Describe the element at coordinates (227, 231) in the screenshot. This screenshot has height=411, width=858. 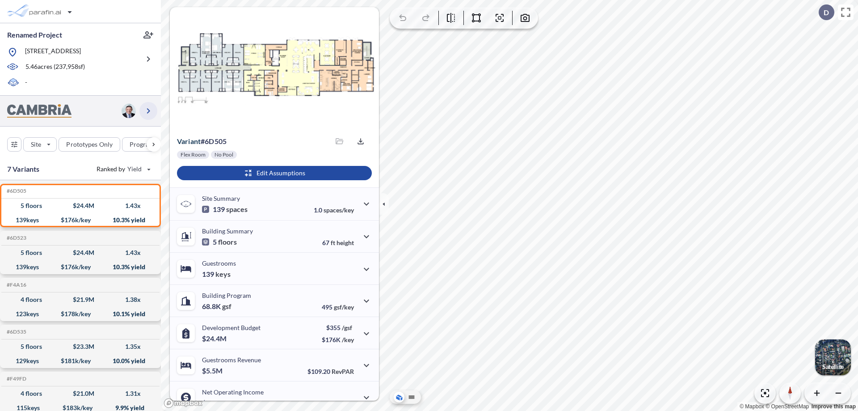
I see `p: Building Summary` at that location.